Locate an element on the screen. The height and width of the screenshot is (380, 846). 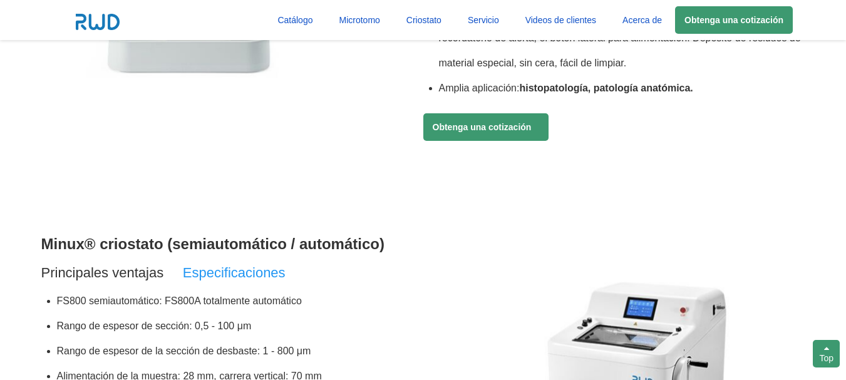
li: Rango de espesor de la sección de desbaste: 1 - 800 μm is located at coordinates (240, 352).